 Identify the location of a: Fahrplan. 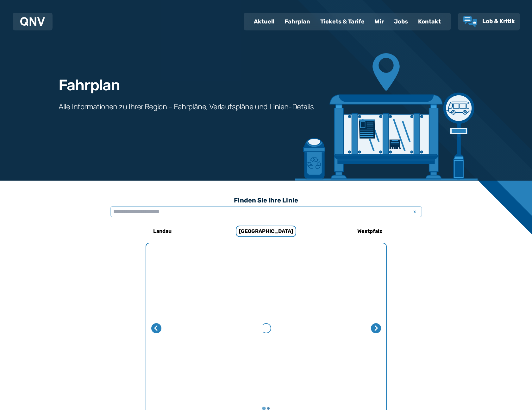
(298, 22).